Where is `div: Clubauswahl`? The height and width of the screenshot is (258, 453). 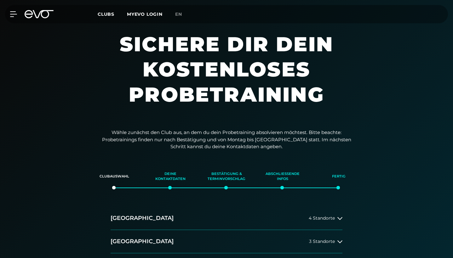 div: Clubauswahl is located at coordinates (114, 177).